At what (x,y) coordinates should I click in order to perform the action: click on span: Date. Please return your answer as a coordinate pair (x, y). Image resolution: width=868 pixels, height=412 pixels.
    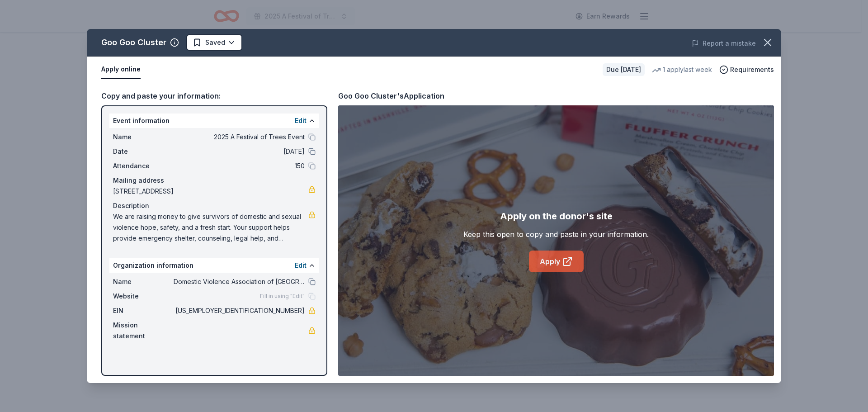
    Looking at the image, I should click on (144, 151).